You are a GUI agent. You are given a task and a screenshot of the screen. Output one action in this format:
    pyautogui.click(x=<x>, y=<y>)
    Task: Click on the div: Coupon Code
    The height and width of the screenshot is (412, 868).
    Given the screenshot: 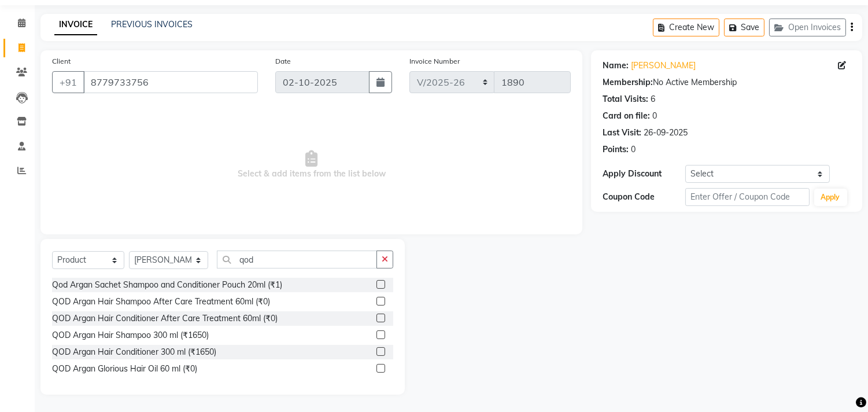 What is the action you would take?
    pyautogui.click(x=644, y=197)
    